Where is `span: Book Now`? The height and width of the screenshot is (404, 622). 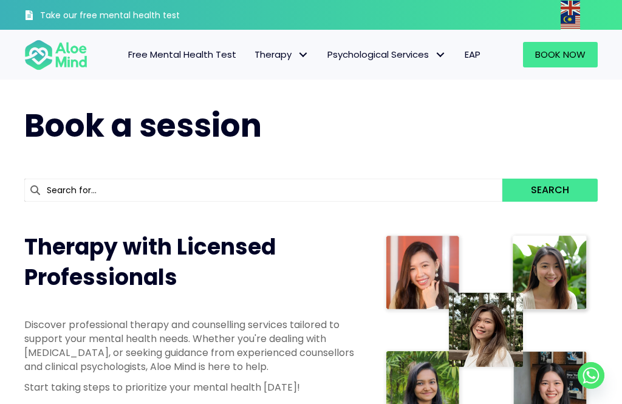
span: Book Now is located at coordinates (560, 54).